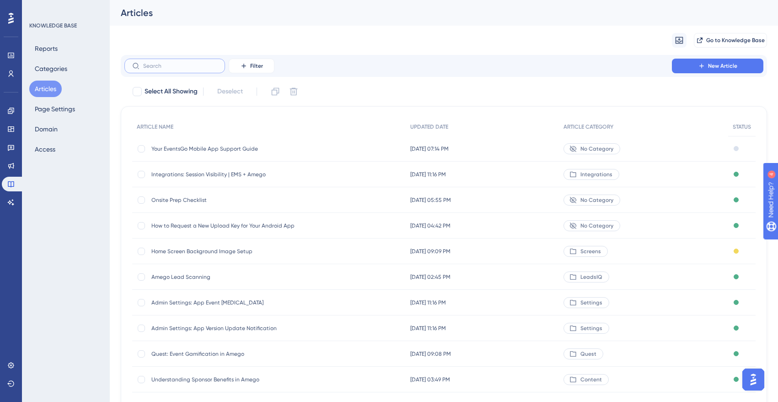 The image size is (778, 402). Describe the element at coordinates (429, 127) in the screenshot. I see `span: UPDATED DATE` at that location.